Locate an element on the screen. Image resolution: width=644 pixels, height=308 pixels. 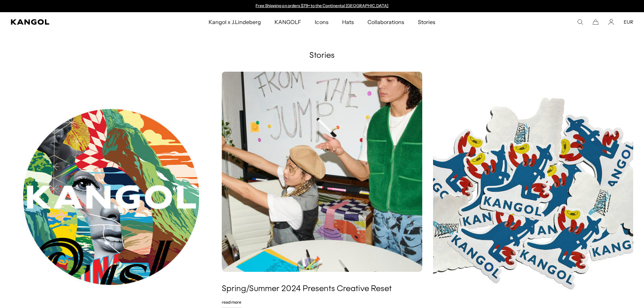
span: Kangol x J.Lindeberg is located at coordinates (235, 22).